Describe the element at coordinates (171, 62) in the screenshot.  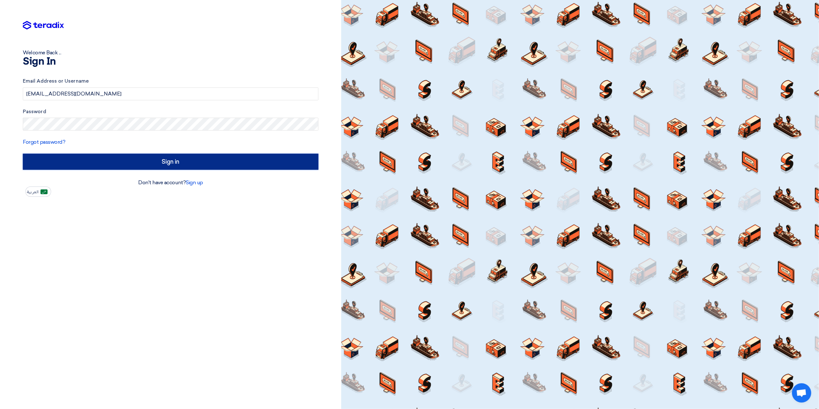
I see `h1: Sign In` at that location.